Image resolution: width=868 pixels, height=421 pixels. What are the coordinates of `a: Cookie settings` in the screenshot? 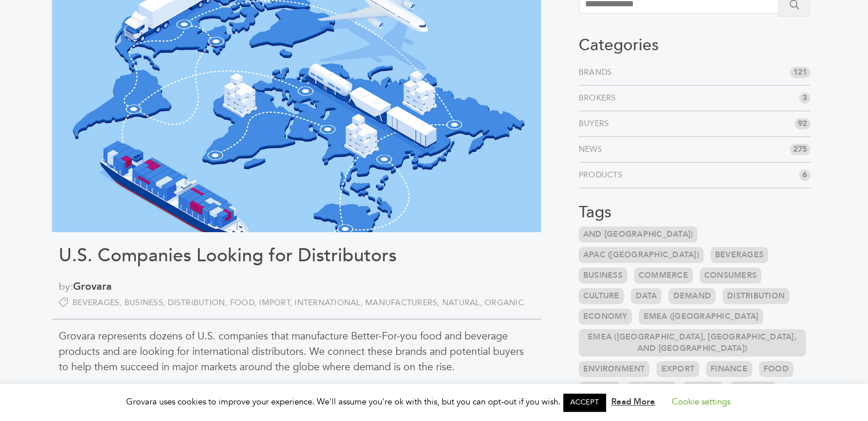 It's located at (701, 402).